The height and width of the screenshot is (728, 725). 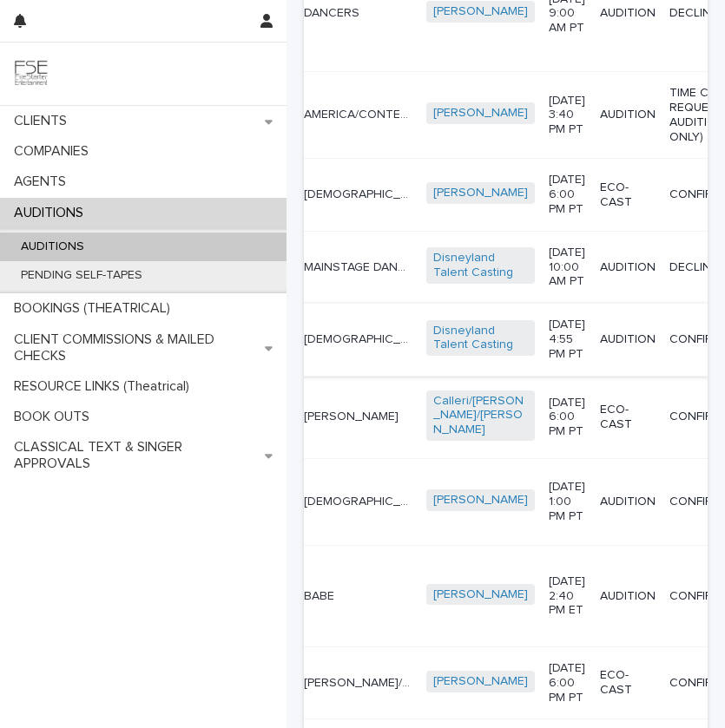 What do you see at coordinates (31, 74) in the screenshot?
I see `img: 9JgRvJ3ETPGCJDhvPVA5` at bounding box center [31, 74].